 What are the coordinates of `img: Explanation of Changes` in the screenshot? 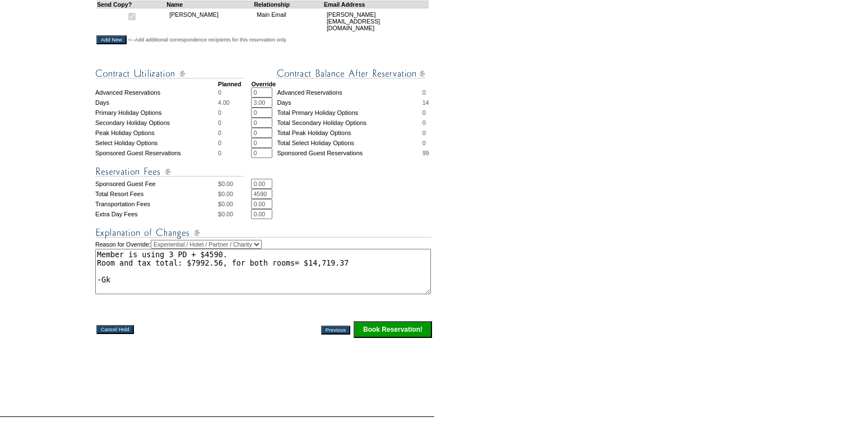 It's located at (263, 233).